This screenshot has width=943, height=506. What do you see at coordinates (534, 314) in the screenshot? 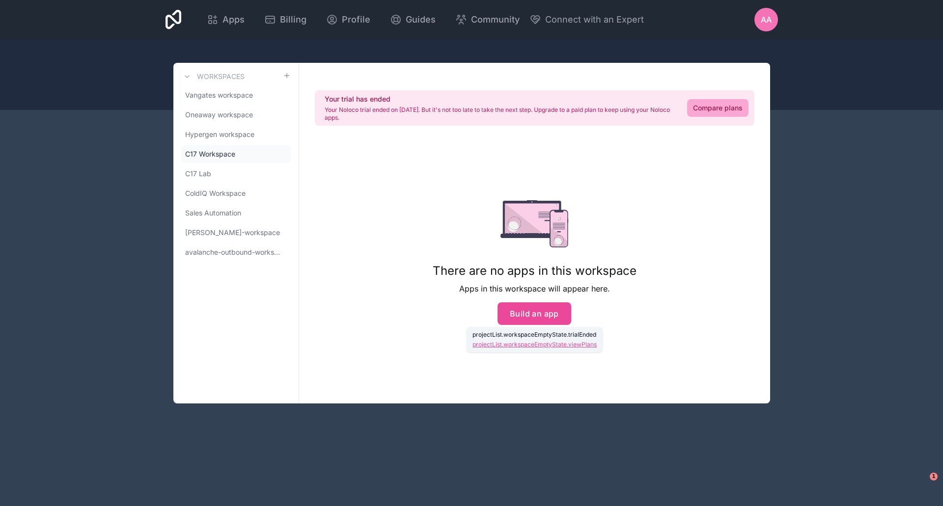
I see `button: Build an app` at bounding box center [534, 314].